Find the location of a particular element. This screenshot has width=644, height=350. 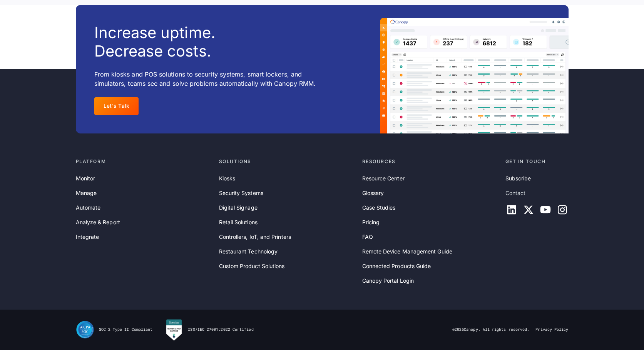

div: © Canopy. All rights reserved. is located at coordinates (490, 329).